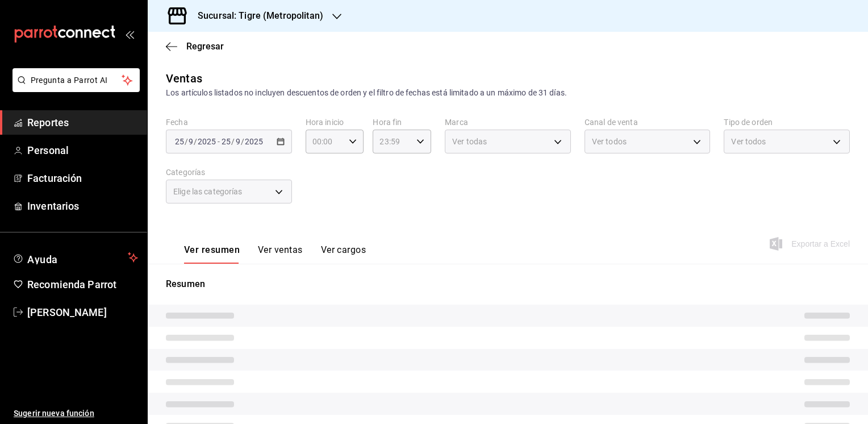 The width and height of the screenshot is (868, 424). I want to click on button: Ver ventas, so click(280, 254).